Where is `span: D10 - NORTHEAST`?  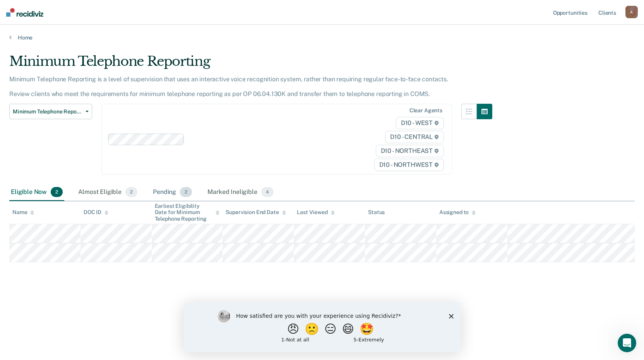 span: D10 - NORTHEAST is located at coordinates (410, 151).